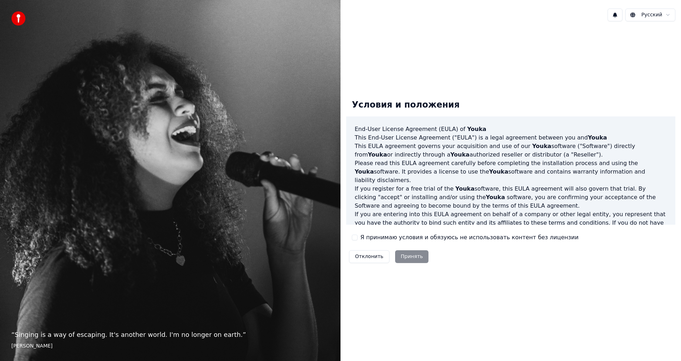  What do you see at coordinates (511, 150) in the screenshot?
I see `p: This EULA agreement governs your acquisition and use of our software ("Software") directly from o...` at bounding box center [511, 150].